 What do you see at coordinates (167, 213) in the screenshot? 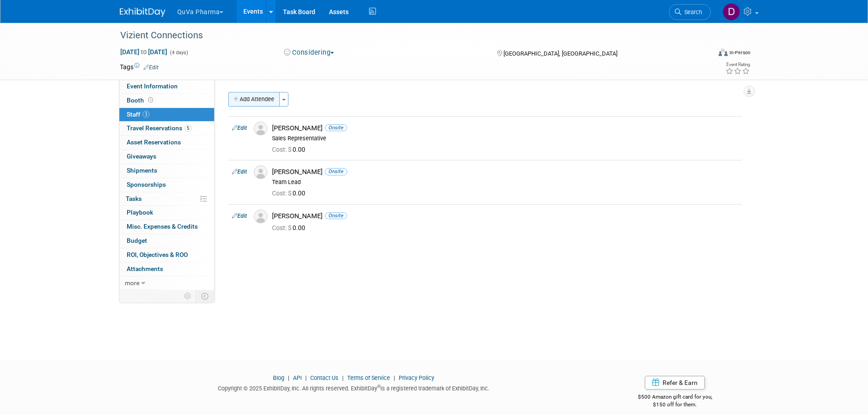
I see `a: Playbook` at bounding box center [167, 213].